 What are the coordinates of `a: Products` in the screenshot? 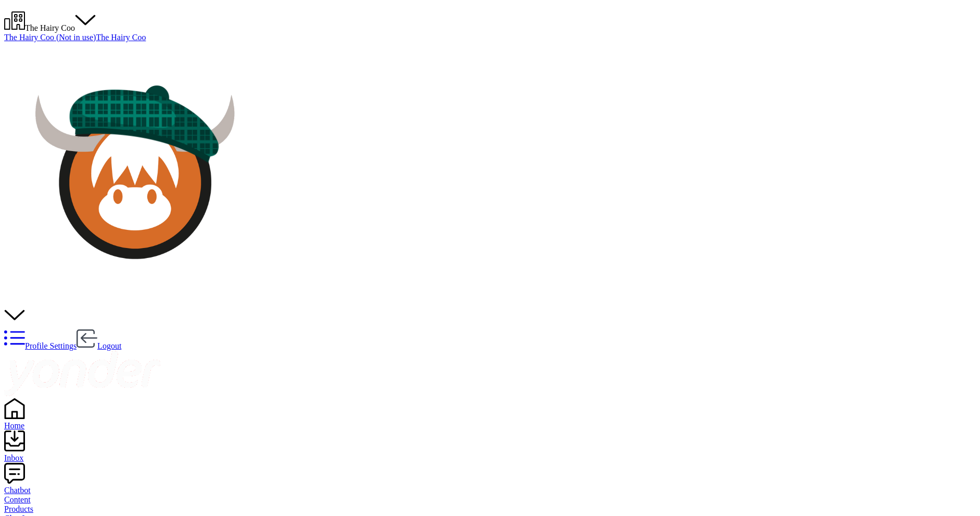 It's located at (490, 509).